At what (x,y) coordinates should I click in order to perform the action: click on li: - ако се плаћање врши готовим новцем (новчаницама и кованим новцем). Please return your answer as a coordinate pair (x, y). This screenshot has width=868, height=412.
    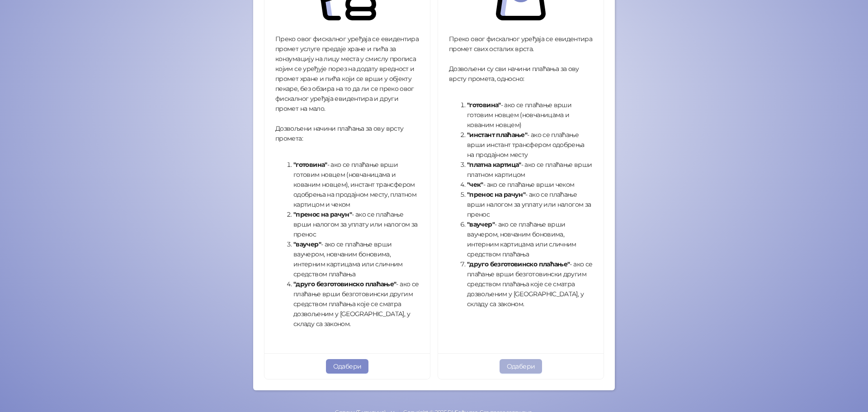
    Looking at the image, I should click on (530, 115).